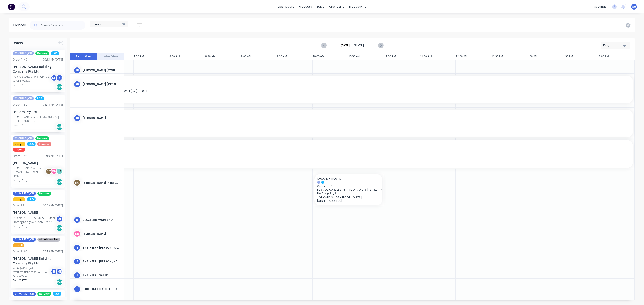  I want to click on div: settings, so click(600, 6).